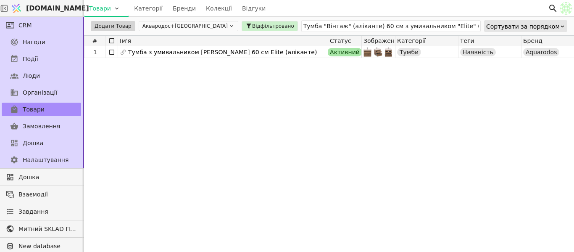  I want to click on span: Товари, so click(34, 109).